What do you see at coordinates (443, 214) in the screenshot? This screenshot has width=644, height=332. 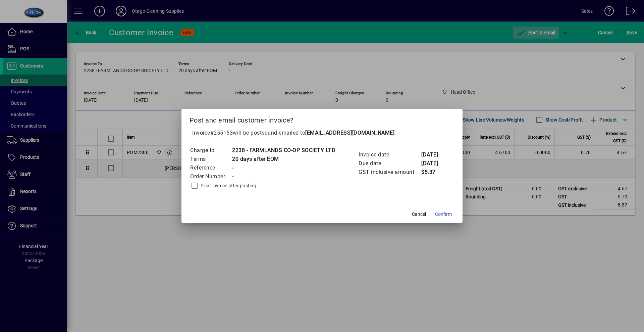 I see `button: Confirm` at bounding box center [443, 214].